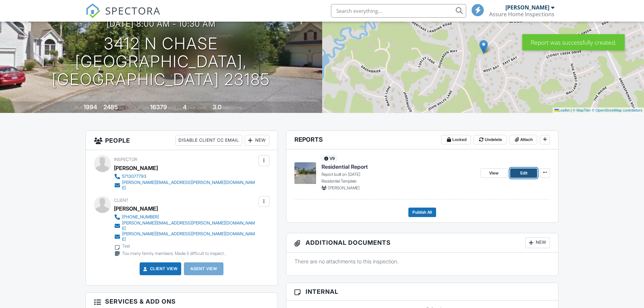 The image size is (644, 308). What do you see at coordinates (422, 261) in the screenshot?
I see `p: There are no attachments to this inspection.` at bounding box center [422, 261].